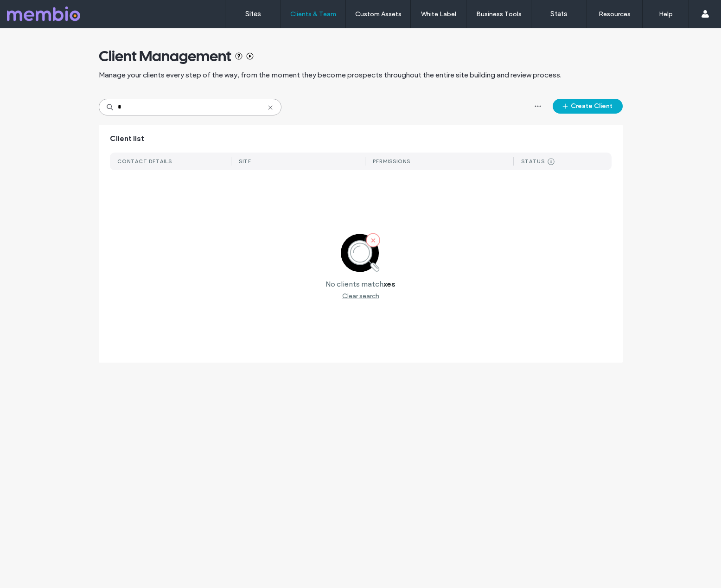 The image size is (721, 588). What do you see at coordinates (587, 106) in the screenshot?
I see `button: Create Client` at bounding box center [587, 106].